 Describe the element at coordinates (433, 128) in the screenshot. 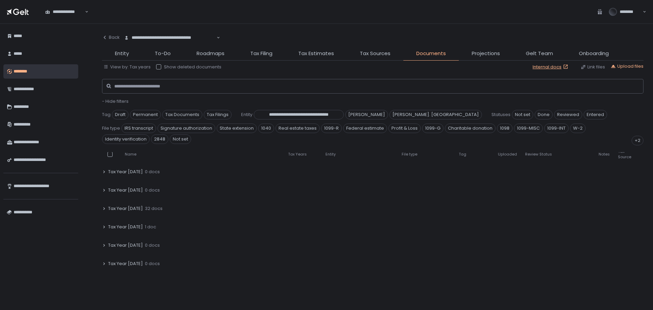

I see `span: 1099-G` at that location.